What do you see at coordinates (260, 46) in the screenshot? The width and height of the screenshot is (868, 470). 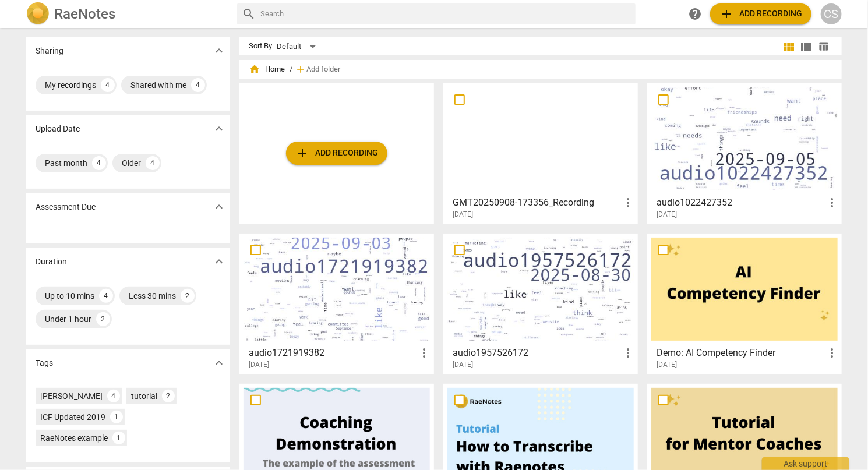 I see `div: Sort By` at bounding box center [260, 46].